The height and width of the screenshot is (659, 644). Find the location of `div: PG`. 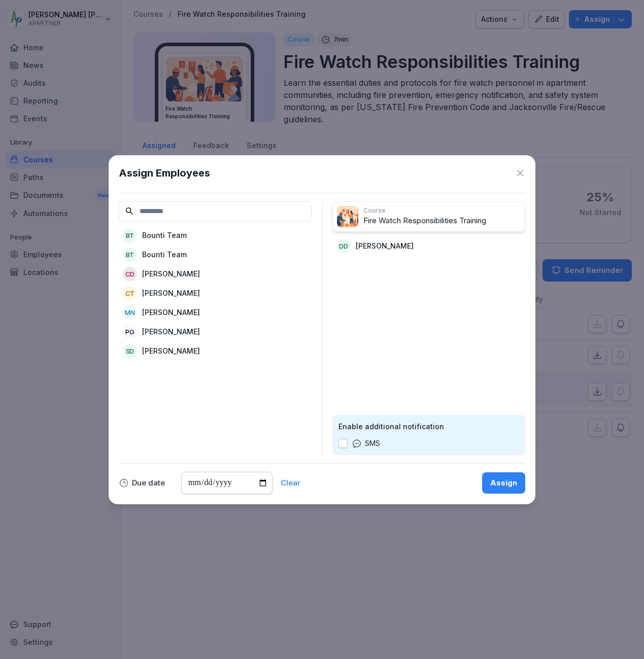

div: PG is located at coordinates (130, 332).